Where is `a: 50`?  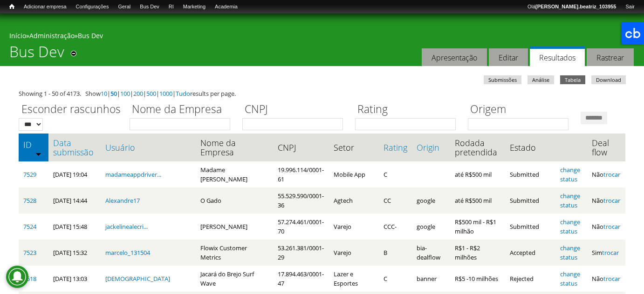 a: 50 is located at coordinates (114, 94).